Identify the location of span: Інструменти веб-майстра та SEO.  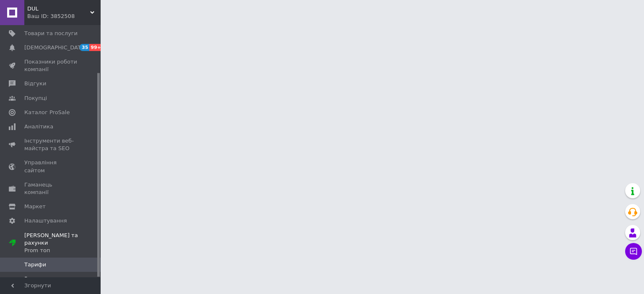
(50, 145).